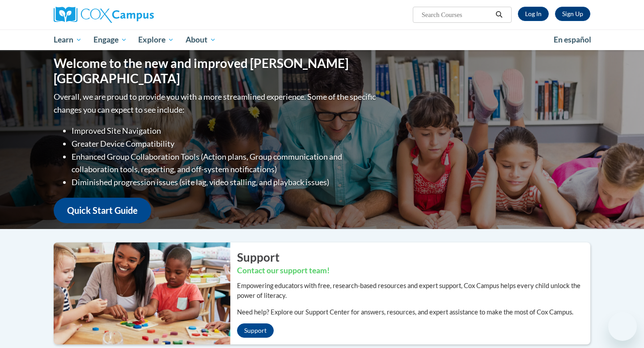 The image size is (644, 348). What do you see at coordinates (457, 15) in the screenshot?
I see `input: Search Courses` at bounding box center [457, 15].